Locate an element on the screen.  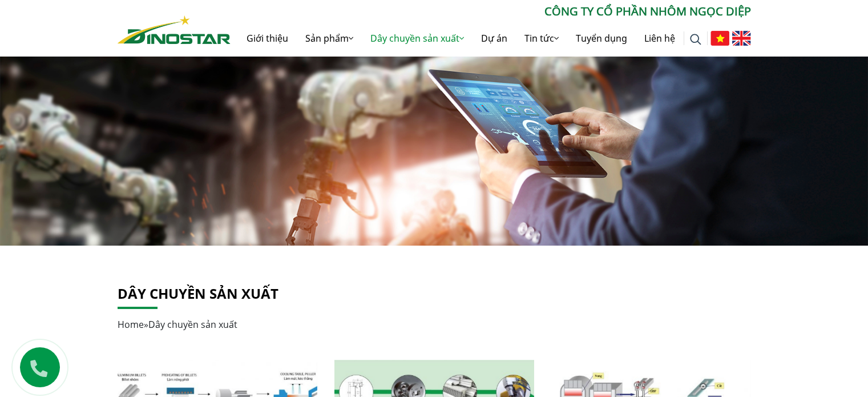
img: search is located at coordinates (695, 40).